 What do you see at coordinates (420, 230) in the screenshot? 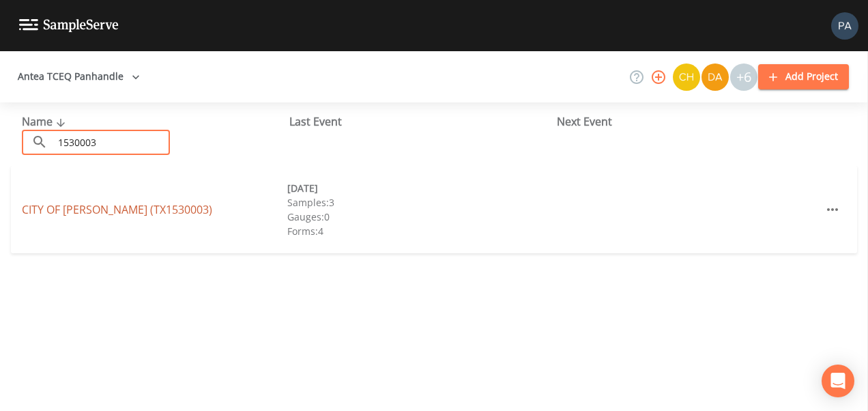
I see `div: Forms: 4` at bounding box center [420, 230].